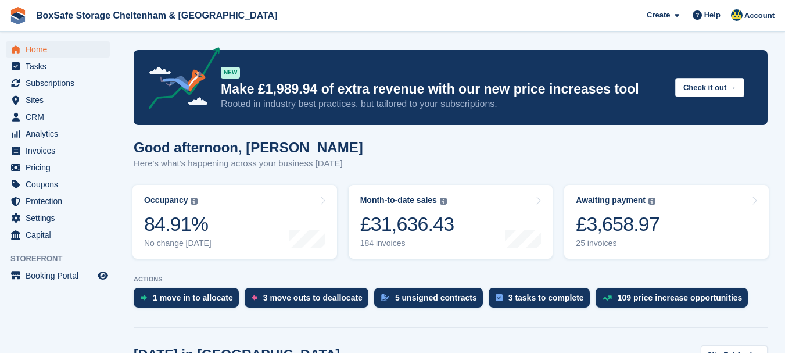  What do you see at coordinates (399, 200) in the screenshot?
I see `div: Month-to-date sales` at bounding box center [399, 200].